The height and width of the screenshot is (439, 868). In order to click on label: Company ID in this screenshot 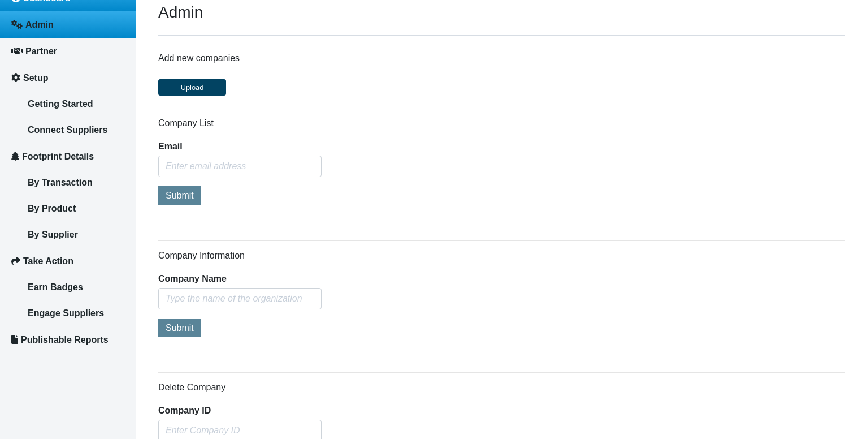, I will do `click(184, 410)`.